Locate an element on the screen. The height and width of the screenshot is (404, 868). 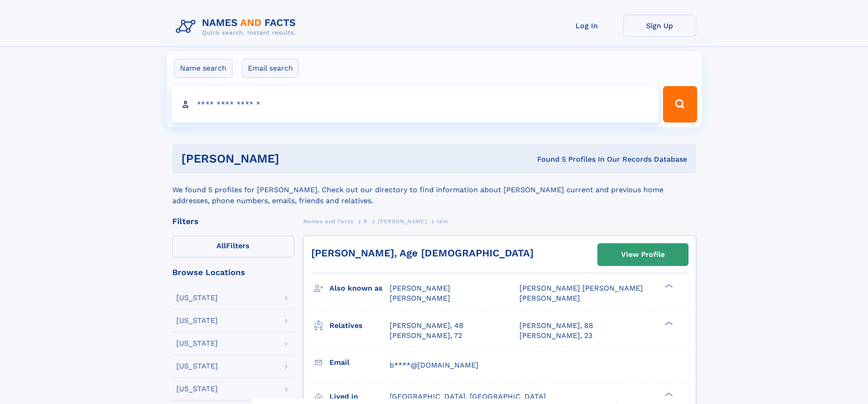
label: Name search is located at coordinates (203, 69).